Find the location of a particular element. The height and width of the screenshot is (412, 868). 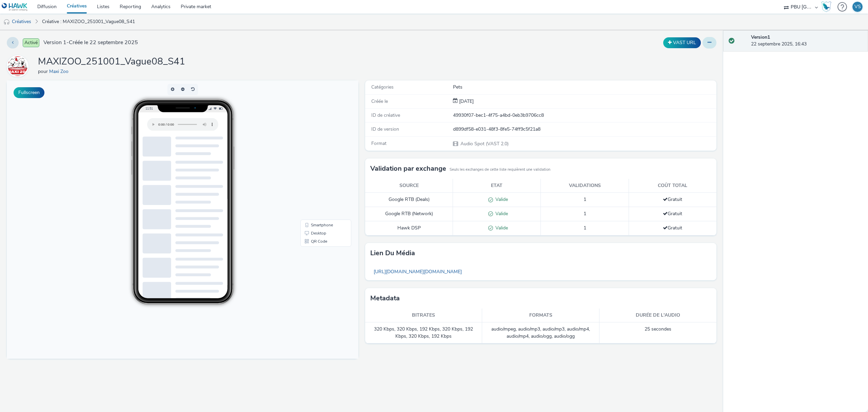

th: Formats is located at coordinates (541, 315).